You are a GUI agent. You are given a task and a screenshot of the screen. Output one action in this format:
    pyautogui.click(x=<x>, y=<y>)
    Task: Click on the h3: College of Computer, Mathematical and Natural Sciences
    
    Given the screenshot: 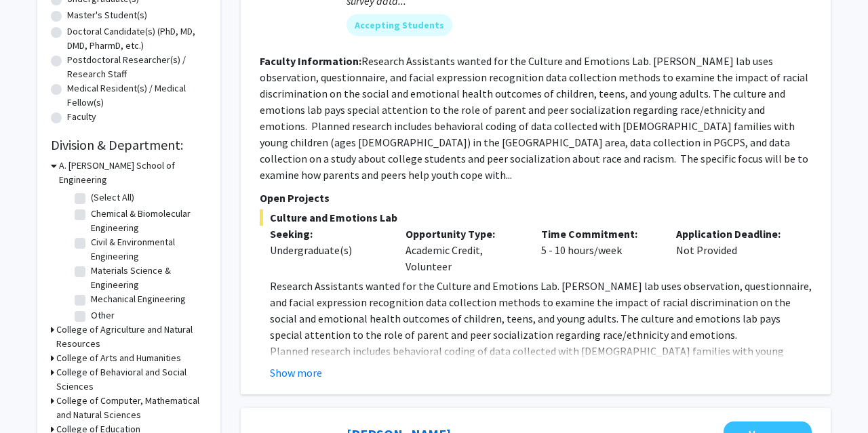 What is the action you would take?
    pyautogui.click(x=132, y=408)
    